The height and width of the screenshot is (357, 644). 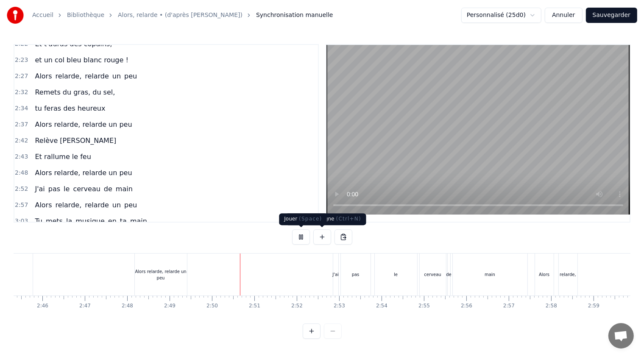 What do you see at coordinates (254, 306) in the screenshot?
I see `div: 2:51` at bounding box center [254, 306].